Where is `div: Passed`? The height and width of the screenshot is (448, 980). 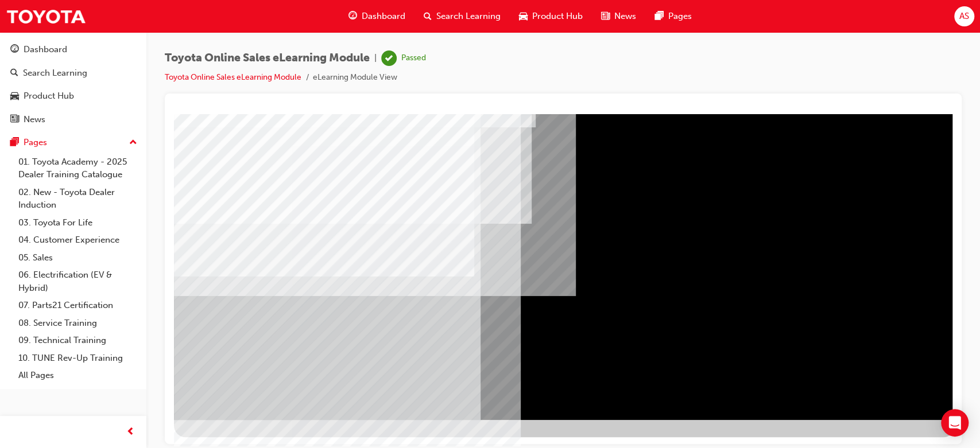
div: Passed is located at coordinates (413, 58).